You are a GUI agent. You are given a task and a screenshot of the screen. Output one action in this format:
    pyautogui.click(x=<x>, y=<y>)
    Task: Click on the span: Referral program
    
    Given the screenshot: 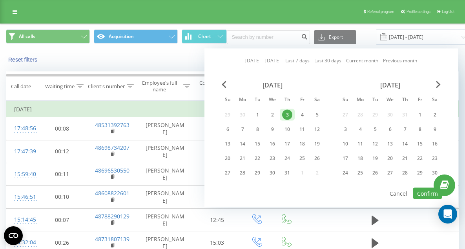 What is the action you would take?
    pyautogui.click(x=381, y=11)
    